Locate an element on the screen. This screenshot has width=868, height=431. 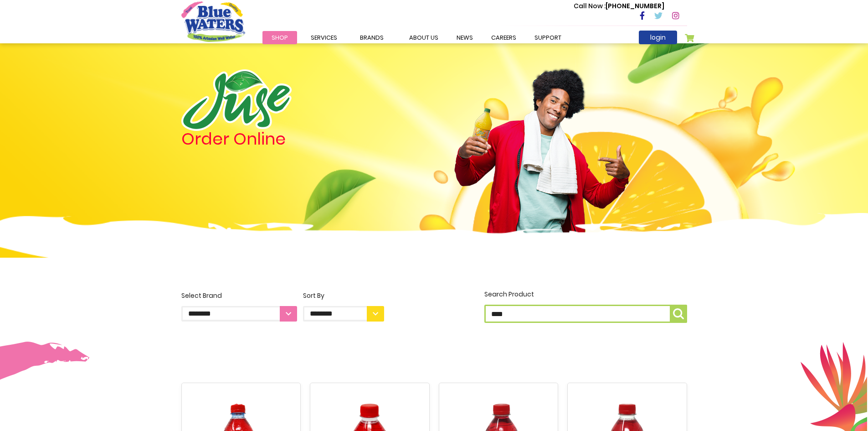
h4: Order Online is located at coordinates (283, 139).